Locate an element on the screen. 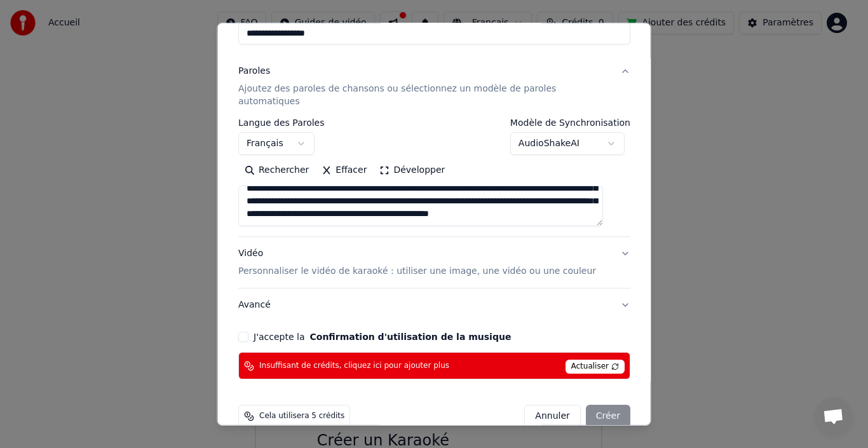 Image resolution: width=868 pixels, height=448 pixels. div: Paroles is located at coordinates (254, 71).